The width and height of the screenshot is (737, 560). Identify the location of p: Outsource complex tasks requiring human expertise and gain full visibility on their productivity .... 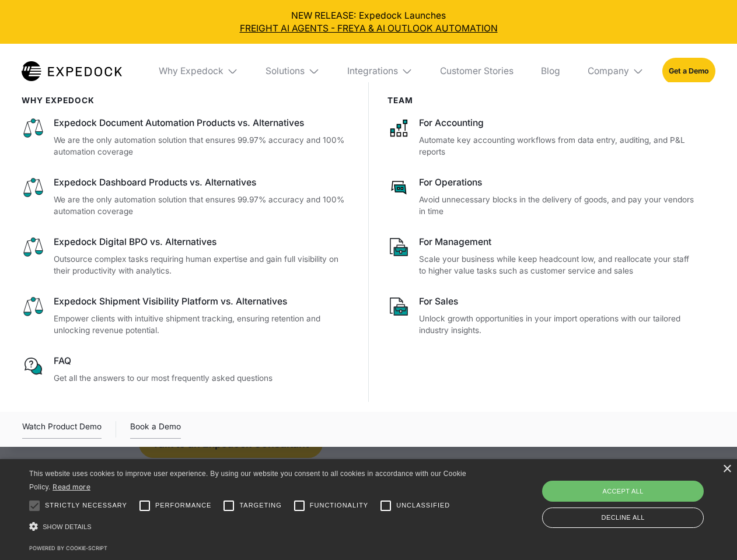
(202, 265).